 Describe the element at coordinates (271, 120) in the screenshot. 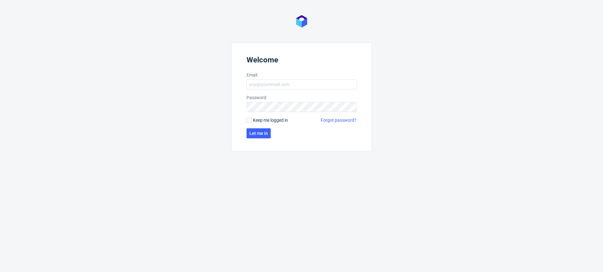

I see `span: Keep me logged in` at that location.